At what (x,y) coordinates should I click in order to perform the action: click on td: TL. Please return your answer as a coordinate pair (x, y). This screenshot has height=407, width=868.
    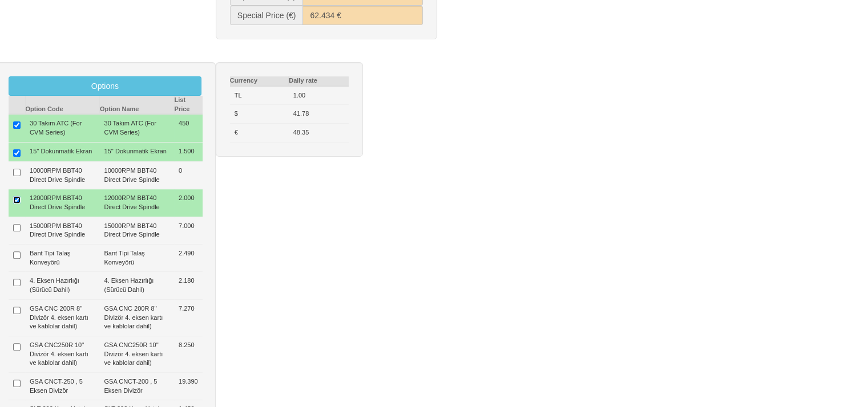
    Looking at the image, I should click on (259, 96).